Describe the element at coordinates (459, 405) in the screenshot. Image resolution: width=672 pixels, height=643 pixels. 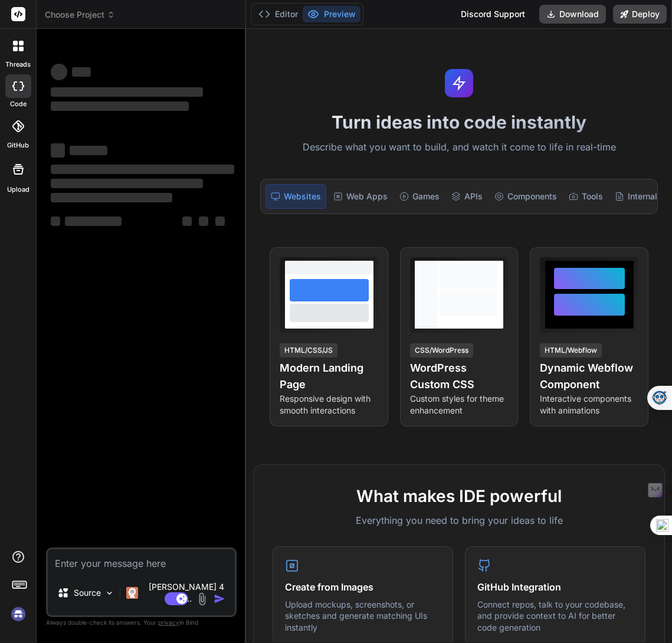
I see `p: Custom styles for theme enhancement` at that location.